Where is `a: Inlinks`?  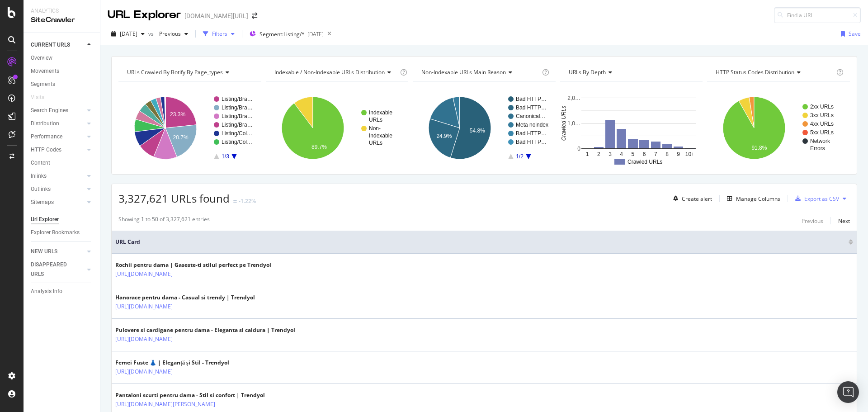
a: Inlinks is located at coordinates (57, 176).